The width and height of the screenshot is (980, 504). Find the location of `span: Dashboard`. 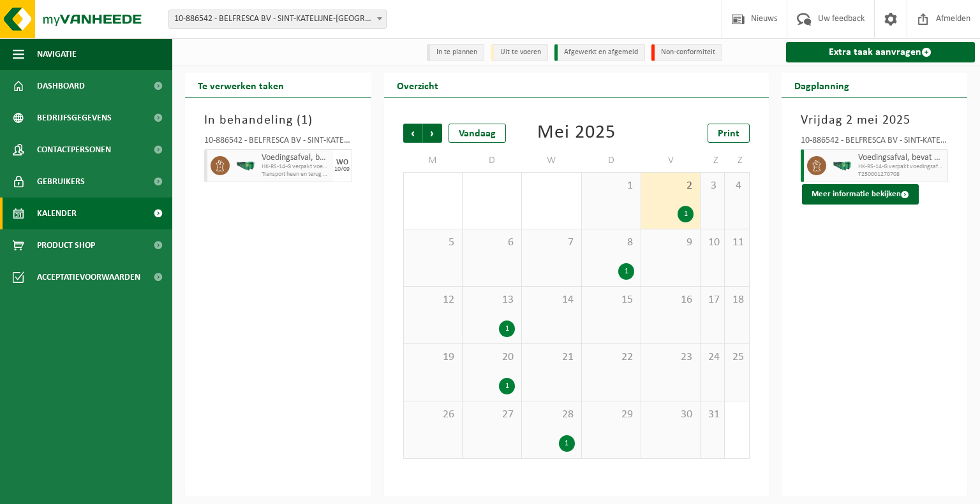

span: Dashboard is located at coordinates (60, 86).